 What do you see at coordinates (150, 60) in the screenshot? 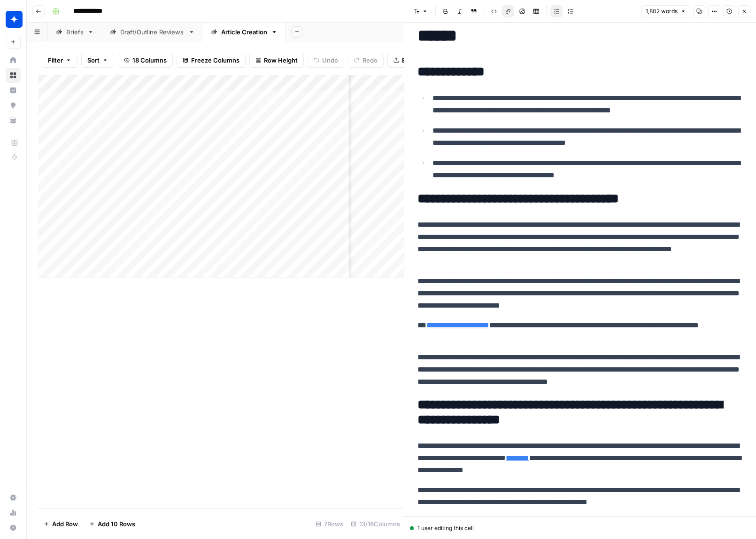
I see `span: 18 Columns` at bounding box center [150, 60].